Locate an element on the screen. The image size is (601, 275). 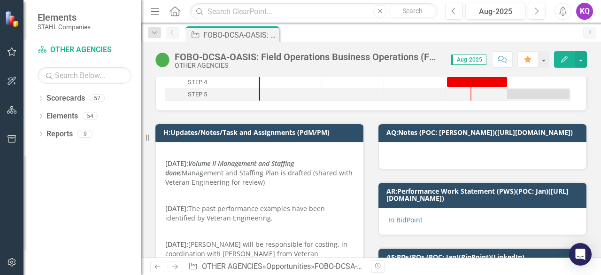
div: OTHER AGENCIES is located at coordinates (308, 65).